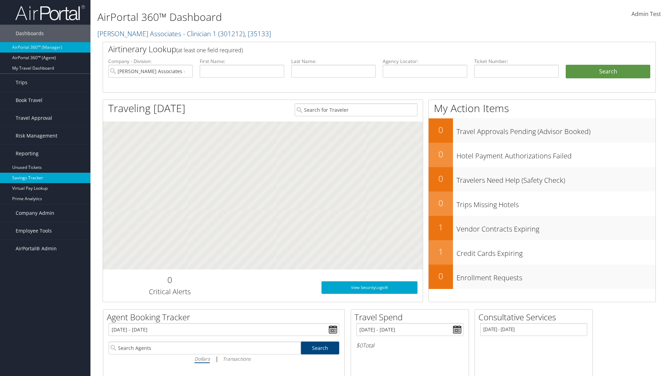  Describe the element at coordinates (646, 14) in the screenshot. I see `span: Admin Test` at that location.